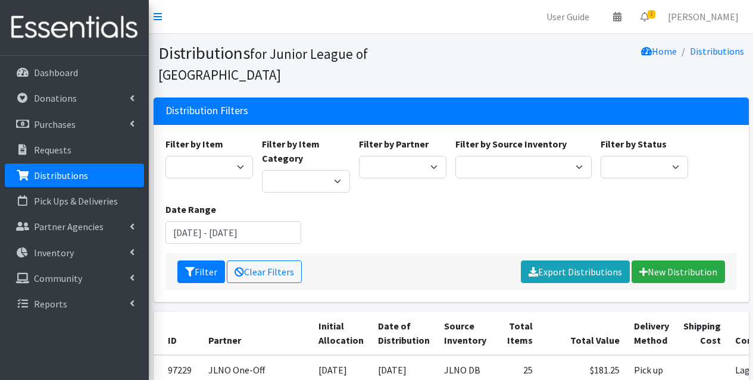 The image size is (753, 380). Describe the element at coordinates (678, 272) in the screenshot. I see `a: New Distribution` at that location.